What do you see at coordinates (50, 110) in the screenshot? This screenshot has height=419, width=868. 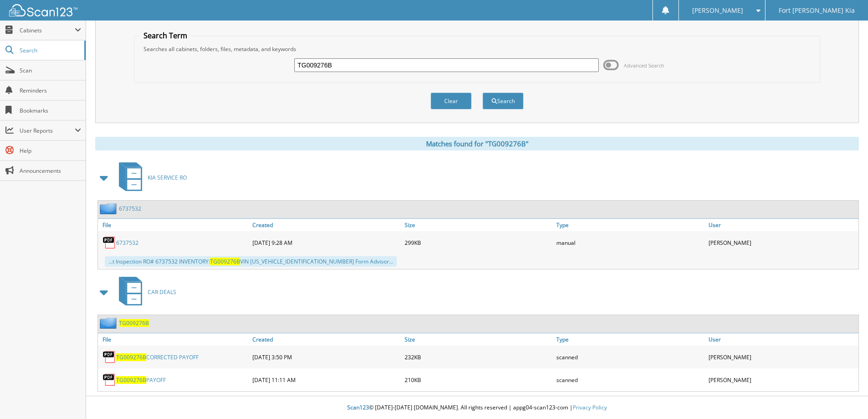 I see `span: Bookmarks` at bounding box center [50, 110].